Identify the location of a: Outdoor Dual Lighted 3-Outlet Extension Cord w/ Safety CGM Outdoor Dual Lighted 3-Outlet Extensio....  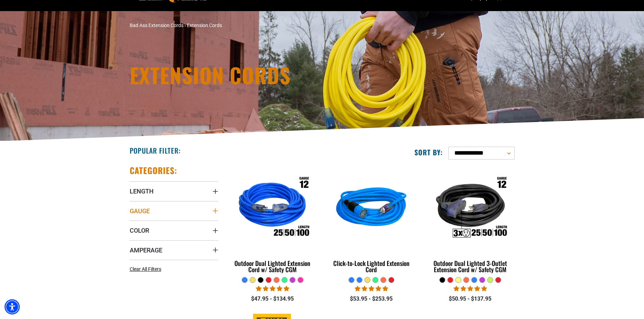
(470, 221).